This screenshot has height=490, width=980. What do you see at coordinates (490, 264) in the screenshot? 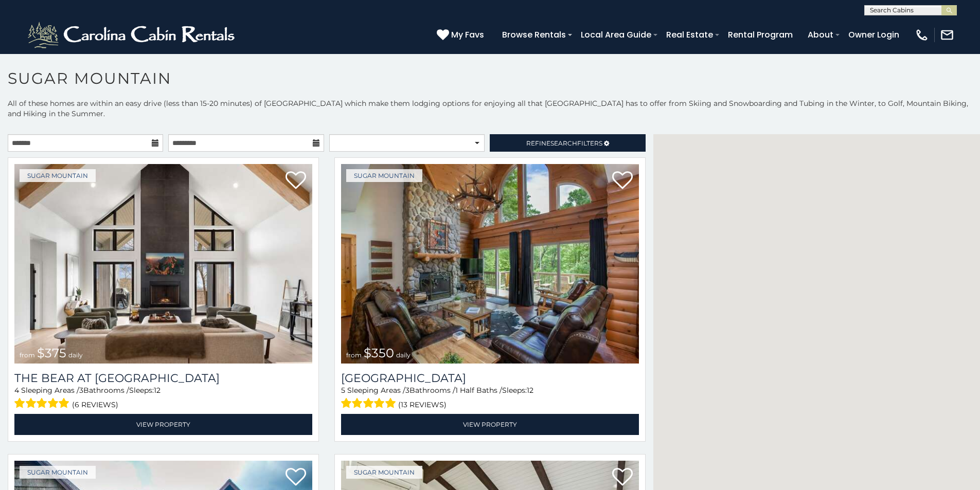
I see `img: 1714398141_thumbnail.jpeg` at bounding box center [490, 264].